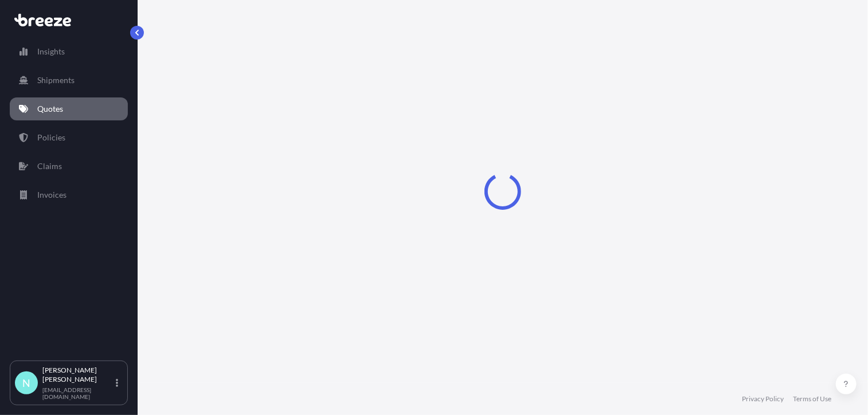 The width and height of the screenshot is (868, 415). What do you see at coordinates (56, 80) in the screenshot?
I see `p: Shipments` at bounding box center [56, 80].